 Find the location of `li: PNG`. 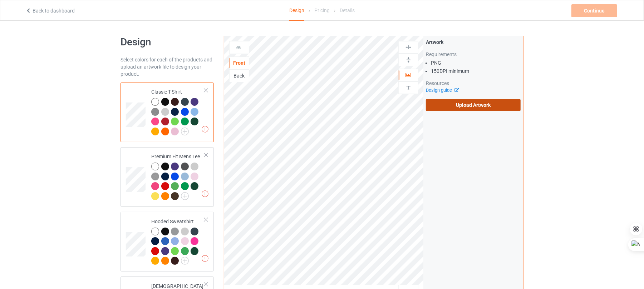

li: PNG is located at coordinates (476, 63).